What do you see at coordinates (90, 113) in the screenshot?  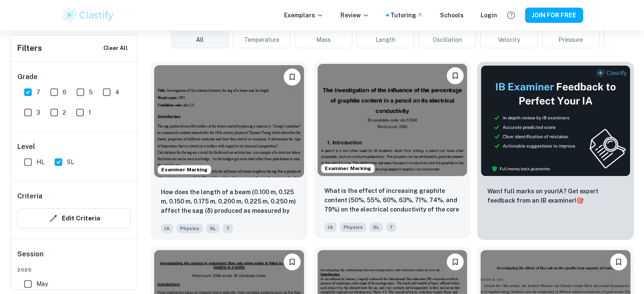 I see `span: 1` at bounding box center [90, 113].